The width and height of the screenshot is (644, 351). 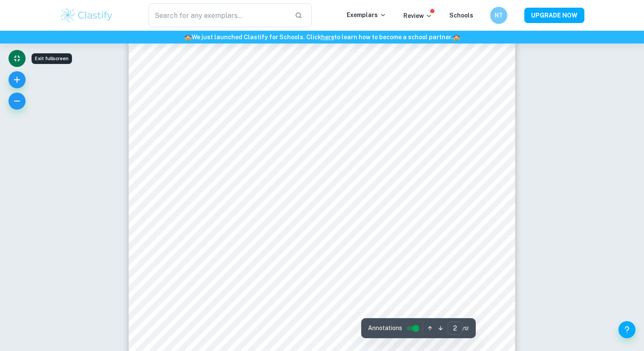 I want to click on img: Clastify logo, so click(x=86, y=15).